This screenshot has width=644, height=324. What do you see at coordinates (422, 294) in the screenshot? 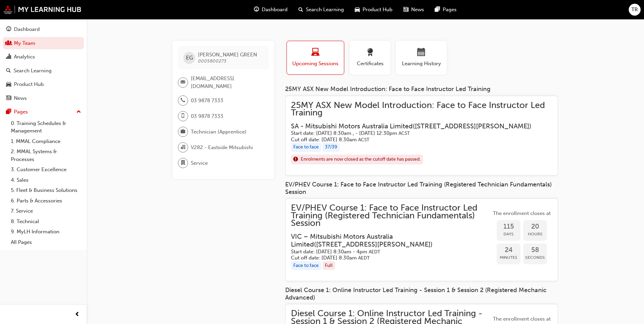
I see `div: Diesel Course 1: Online Instructor Led Training - Session 1 & Session 2 (Registered Mechanic Adva...` at bounding box center [422, 294].